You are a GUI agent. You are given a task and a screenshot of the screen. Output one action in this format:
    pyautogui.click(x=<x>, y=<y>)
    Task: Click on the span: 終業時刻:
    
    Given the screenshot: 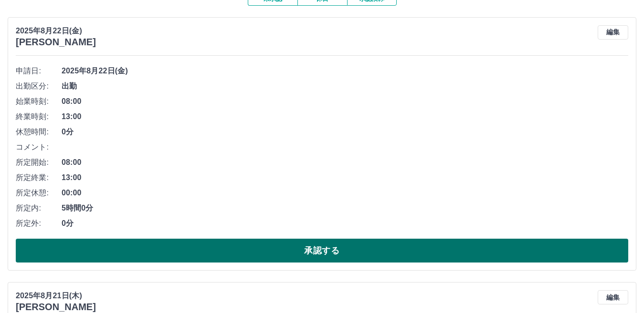 What is the action you would take?
    pyautogui.click(x=39, y=117)
    